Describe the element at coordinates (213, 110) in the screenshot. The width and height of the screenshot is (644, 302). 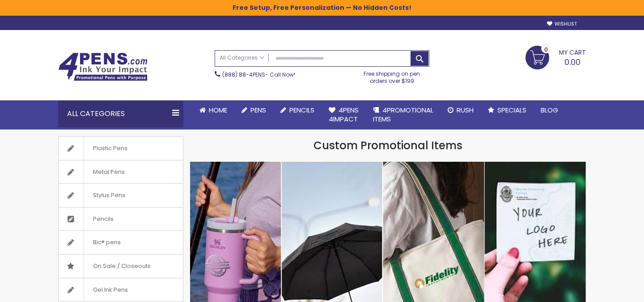
I see `a: Home` at that location.